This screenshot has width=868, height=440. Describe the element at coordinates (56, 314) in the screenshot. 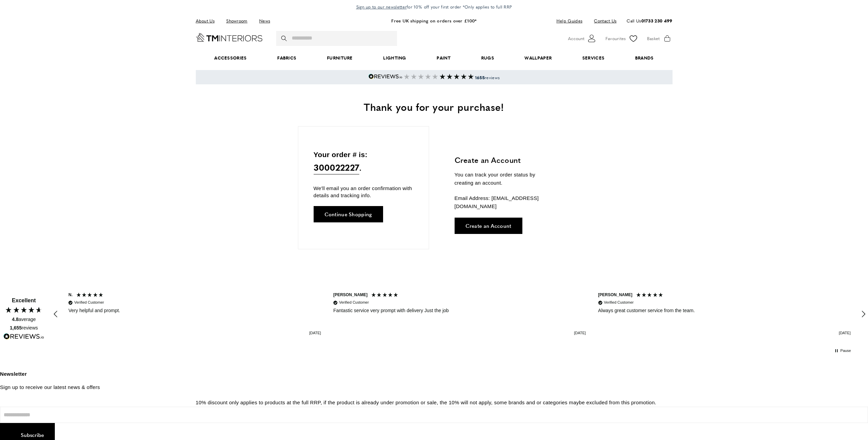

I see `div: REVIEWS.io Carousel Scroll Left` at that location.